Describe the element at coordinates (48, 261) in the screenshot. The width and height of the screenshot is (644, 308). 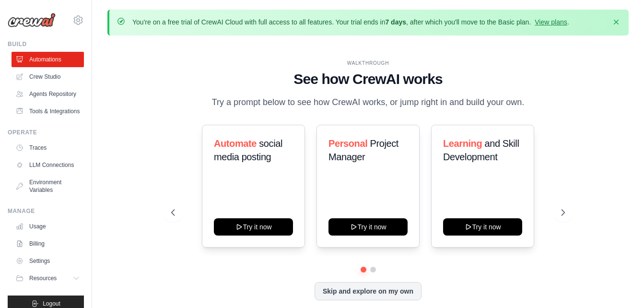
I see `a: Settings` at that location.